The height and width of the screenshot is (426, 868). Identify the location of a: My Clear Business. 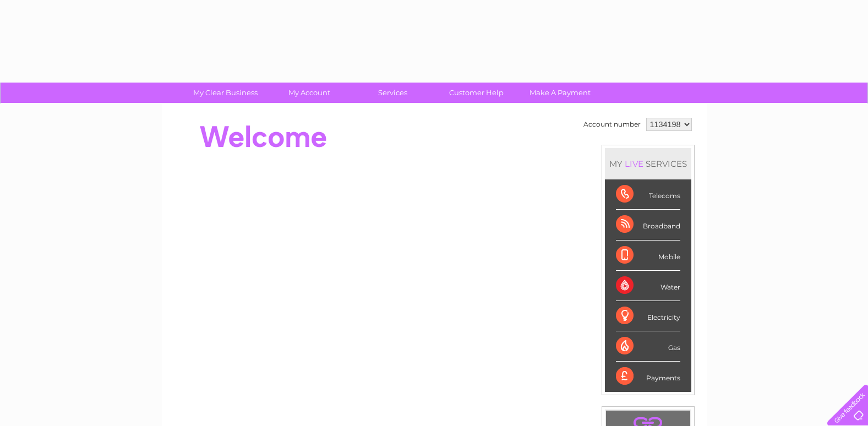
(225, 92).